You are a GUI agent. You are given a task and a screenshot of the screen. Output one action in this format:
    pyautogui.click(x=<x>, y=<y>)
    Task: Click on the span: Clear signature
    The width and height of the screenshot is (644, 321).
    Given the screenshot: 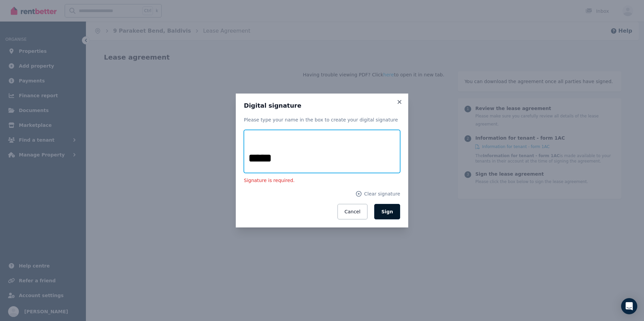 What is the action you would take?
    pyautogui.click(x=382, y=194)
    